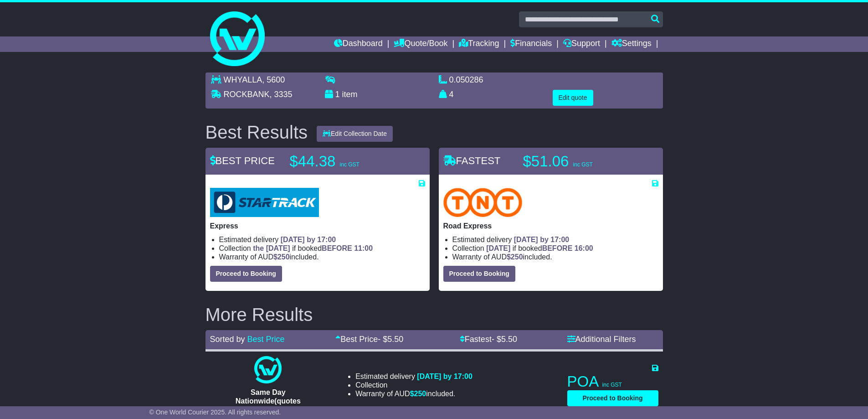  What do you see at coordinates (268, 401) in the screenshot?
I see `span: Same Day Nationwide(quotes take 0.5-1 hour)` at bounding box center [268, 401].